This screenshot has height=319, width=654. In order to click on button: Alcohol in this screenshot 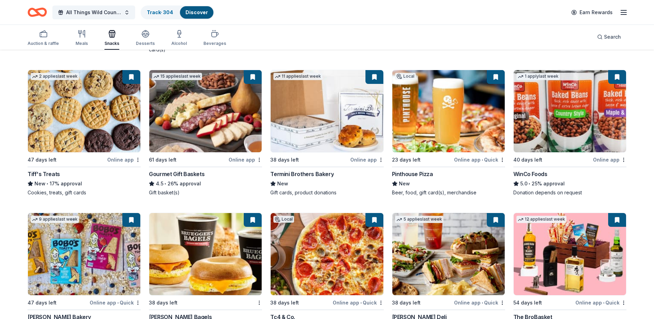, I will do `click(179, 38)`.